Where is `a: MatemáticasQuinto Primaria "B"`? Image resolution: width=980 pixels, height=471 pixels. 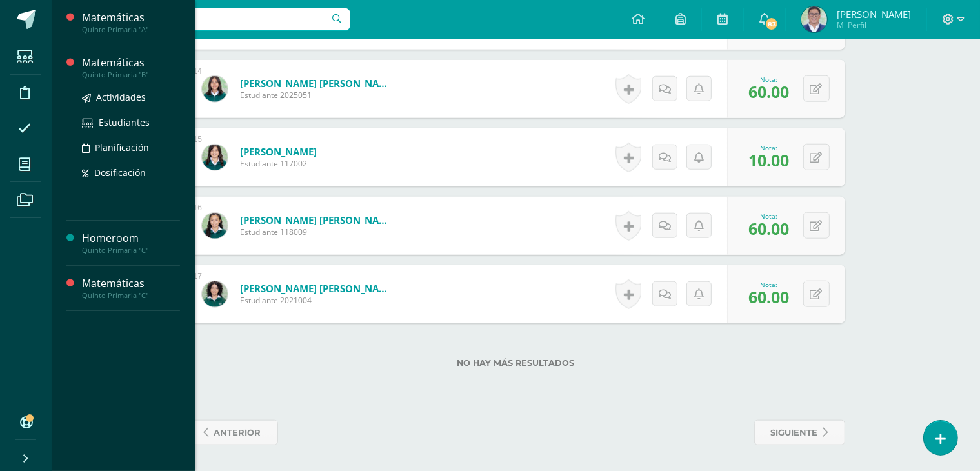
a: MatemáticasQuinto Primaria "B" is located at coordinates (131, 67).